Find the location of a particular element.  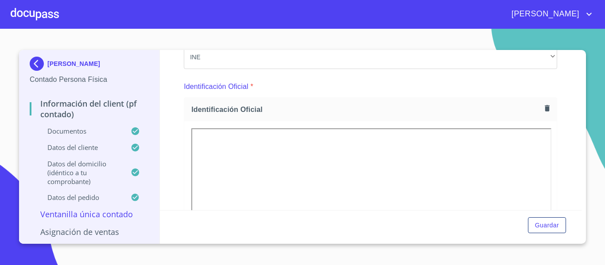

p: Datos del cliente is located at coordinates (80, 147).